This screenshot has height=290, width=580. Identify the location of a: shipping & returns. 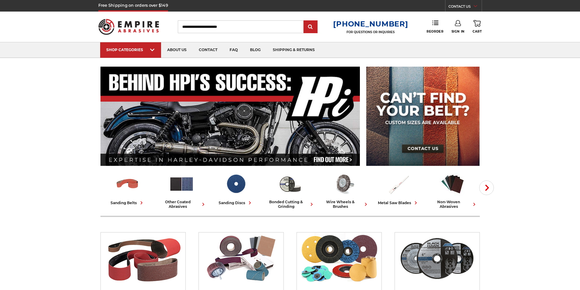
(294, 50).